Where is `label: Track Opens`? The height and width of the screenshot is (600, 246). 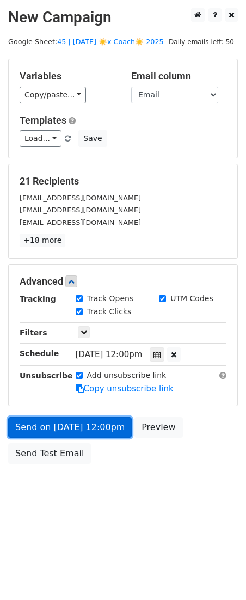
label: Track Opens is located at coordinates (111, 298).